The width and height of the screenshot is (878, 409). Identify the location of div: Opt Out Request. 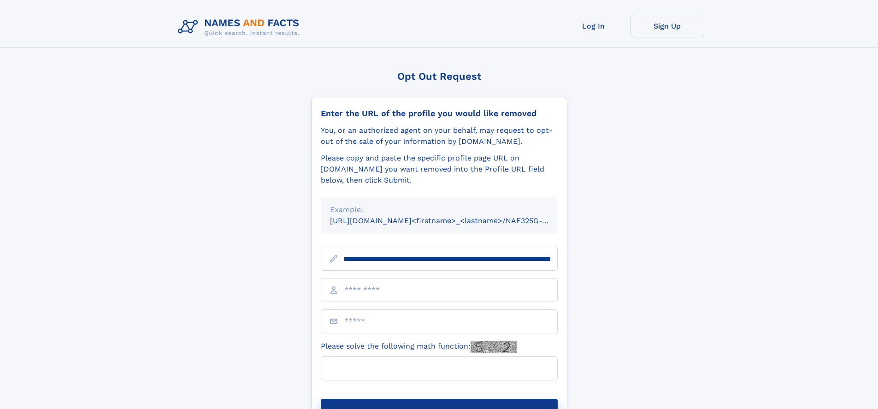
(439, 76).